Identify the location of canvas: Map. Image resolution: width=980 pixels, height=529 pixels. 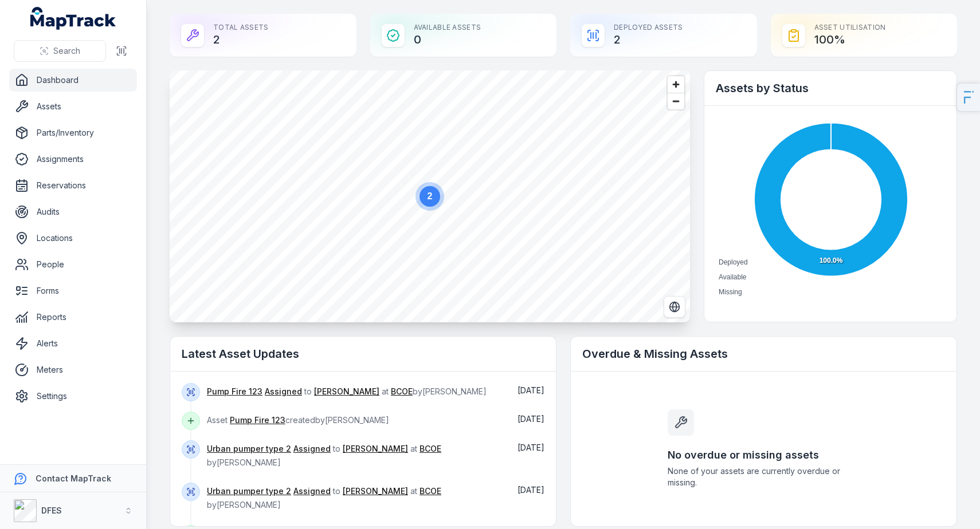
(430, 197).